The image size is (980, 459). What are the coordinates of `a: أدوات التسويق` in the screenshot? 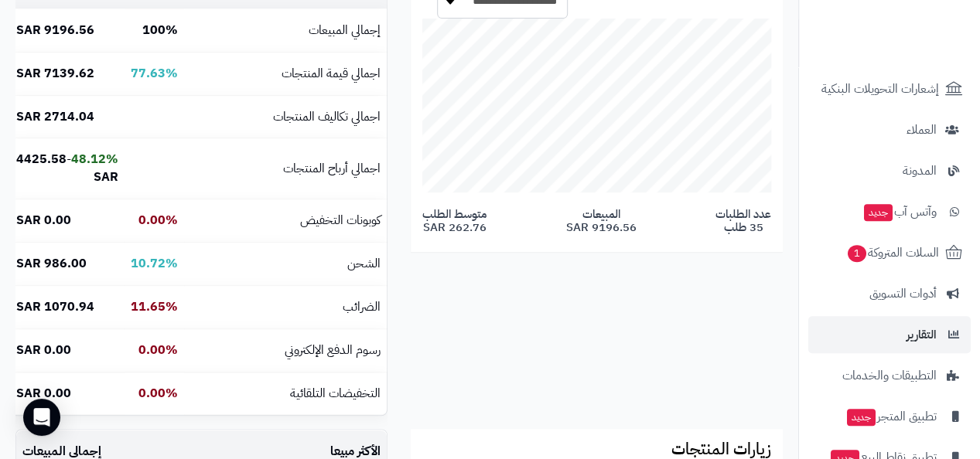 It's located at (889, 294).